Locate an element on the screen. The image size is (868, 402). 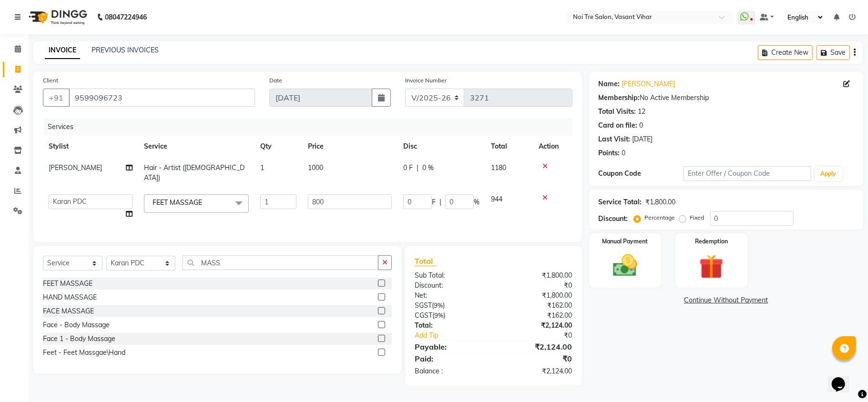
span: 0 F is located at coordinates (408, 168).